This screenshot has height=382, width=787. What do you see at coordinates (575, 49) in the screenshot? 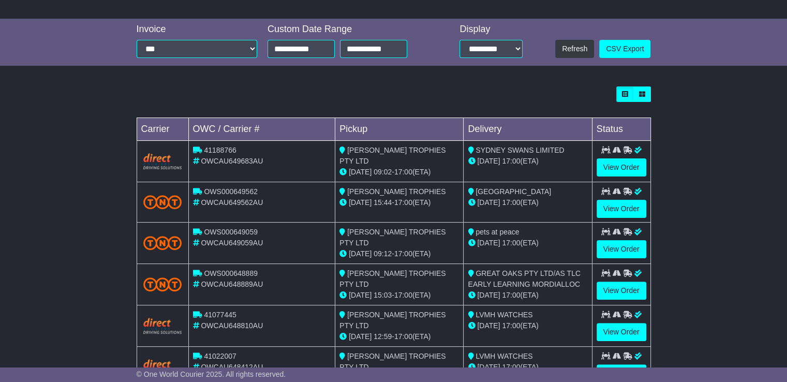
I see `button: Refresh` at bounding box center [575, 49].